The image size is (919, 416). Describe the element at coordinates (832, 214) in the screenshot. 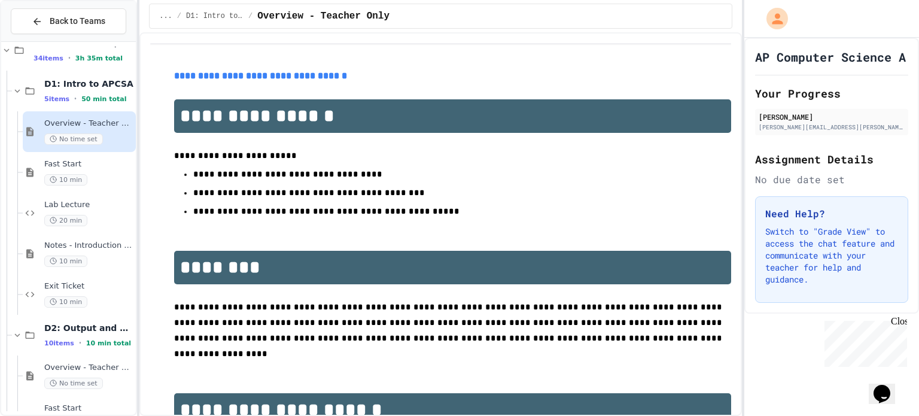

I see `h3: Need Help?` at that location.